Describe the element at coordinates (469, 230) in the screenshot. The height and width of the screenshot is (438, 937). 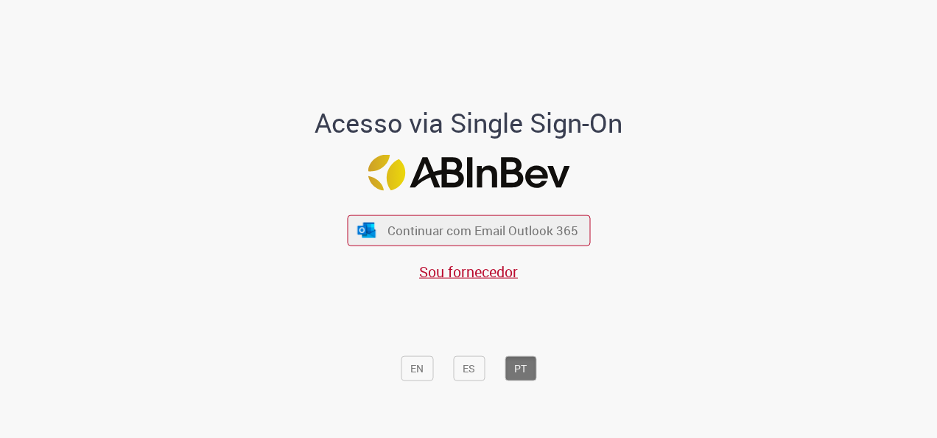
I see `button: ícone Azure/Microsoft 360 Continuar com Email Outlook 365` at that location.